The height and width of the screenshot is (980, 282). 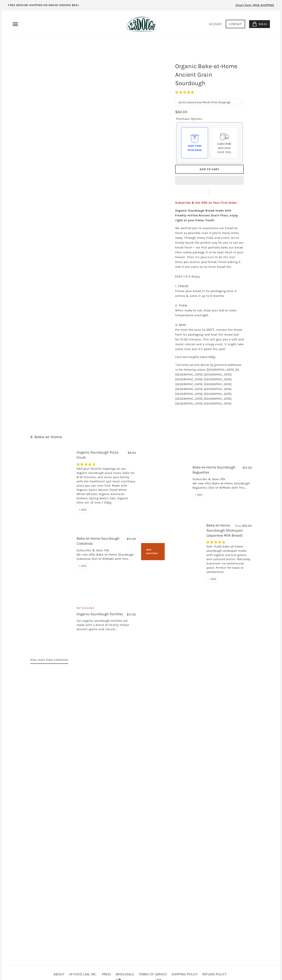 What do you see at coordinates (153, 974) in the screenshot?
I see `a: Terms of service` at bounding box center [153, 974].